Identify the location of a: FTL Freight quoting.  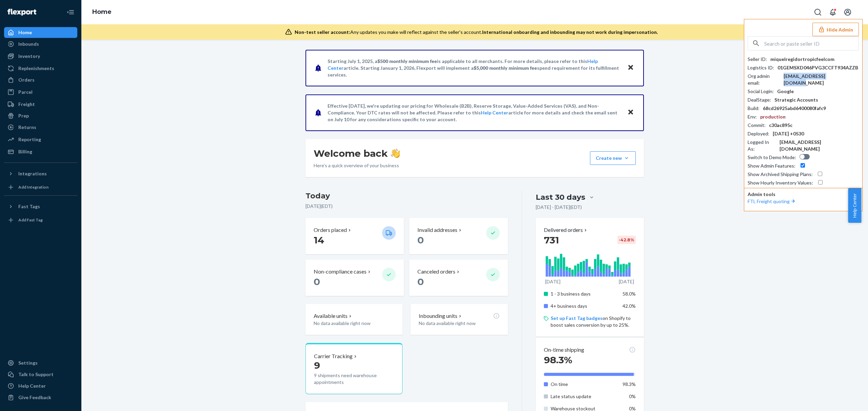
(772, 201).